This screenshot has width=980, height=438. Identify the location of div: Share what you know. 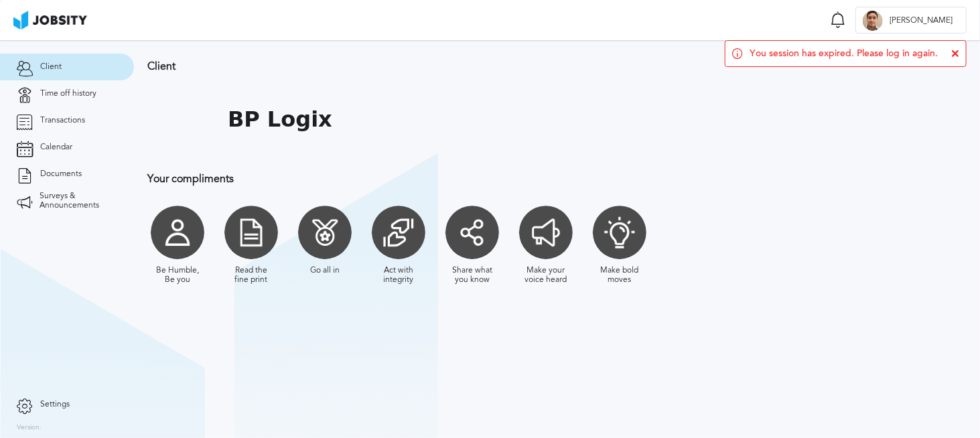
(472, 276).